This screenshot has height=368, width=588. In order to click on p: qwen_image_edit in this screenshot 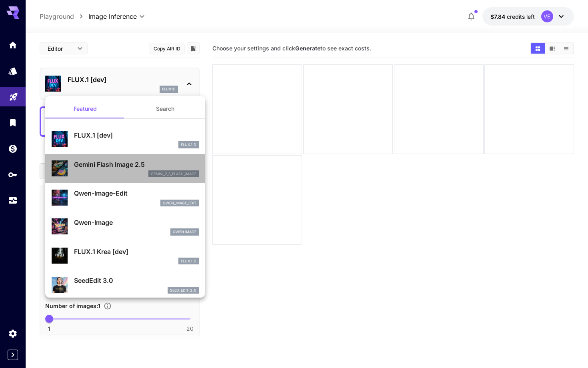, I will do `click(180, 203)`.